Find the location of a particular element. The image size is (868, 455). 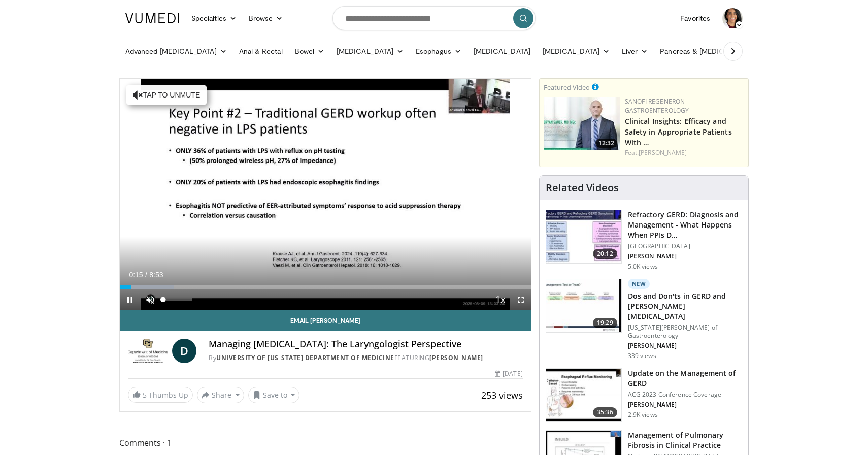

button: Unmute is located at coordinates (150, 299).